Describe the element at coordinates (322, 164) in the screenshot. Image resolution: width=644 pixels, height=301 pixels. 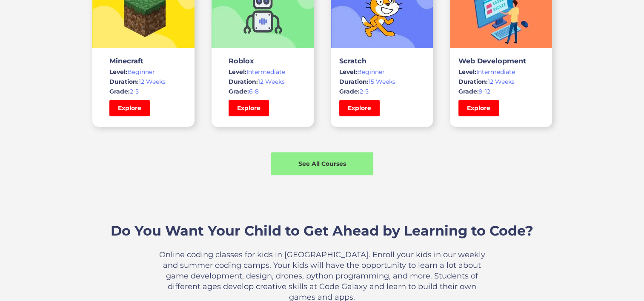
I see `a: See All Courses` at that location.